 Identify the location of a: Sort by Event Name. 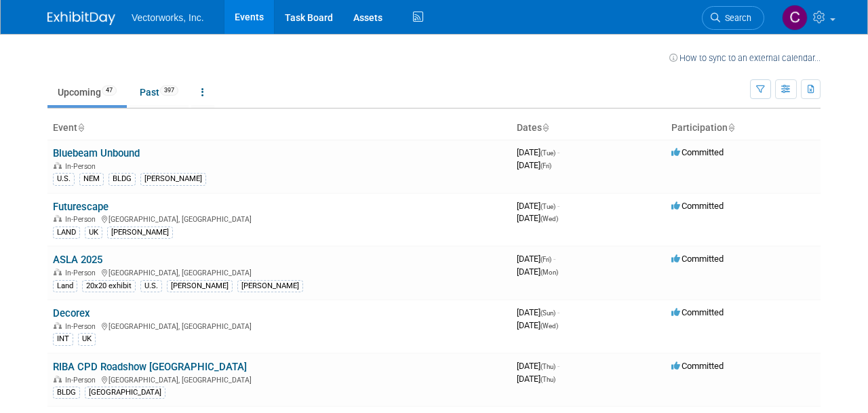
(81, 127).